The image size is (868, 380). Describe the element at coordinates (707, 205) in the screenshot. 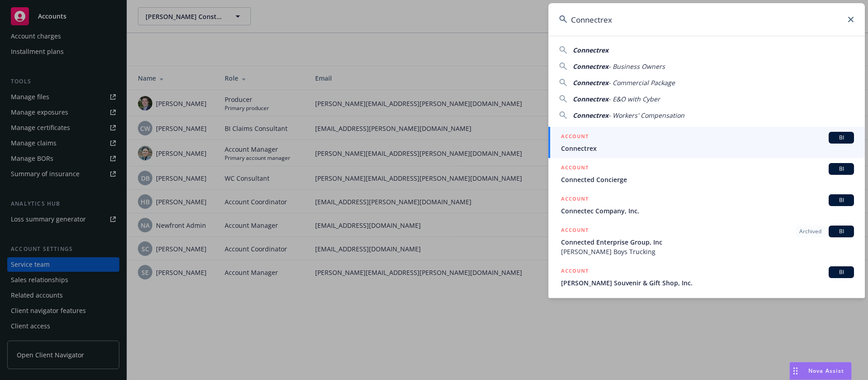

I see `a: ACCOUNTBIConnectec Company, Inc.` at that location.